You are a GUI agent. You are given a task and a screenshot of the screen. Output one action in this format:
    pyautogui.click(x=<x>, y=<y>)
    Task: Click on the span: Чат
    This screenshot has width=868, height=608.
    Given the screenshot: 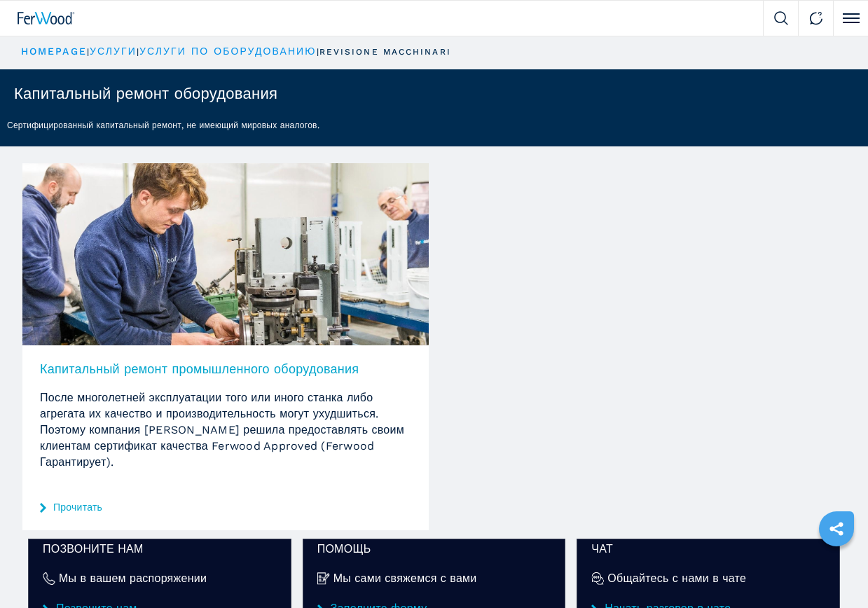 What is the action you would take?
    pyautogui.click(x=708, y=549)
    